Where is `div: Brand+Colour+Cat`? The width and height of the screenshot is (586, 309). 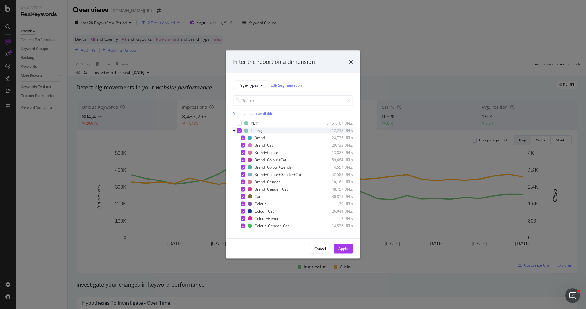
div: Brand+Colour+Cat is located at coordinates (271, 160).